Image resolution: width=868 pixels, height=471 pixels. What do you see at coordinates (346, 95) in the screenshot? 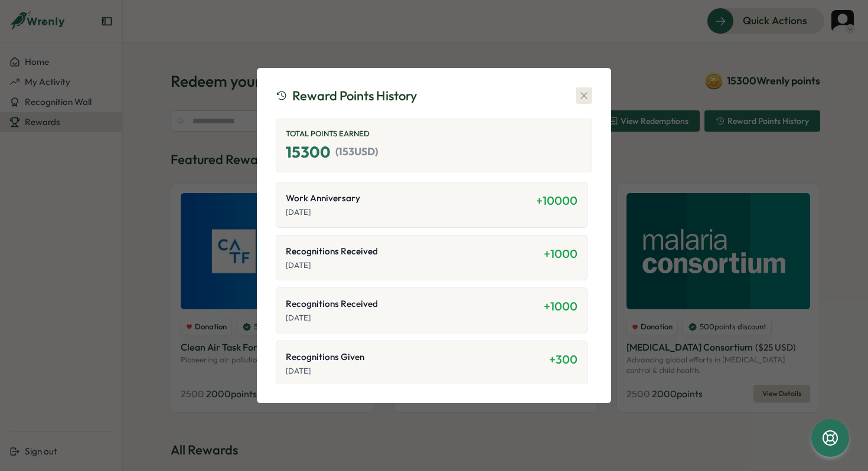
I see `div: Reward Points History` at bounding box center [346, 95].